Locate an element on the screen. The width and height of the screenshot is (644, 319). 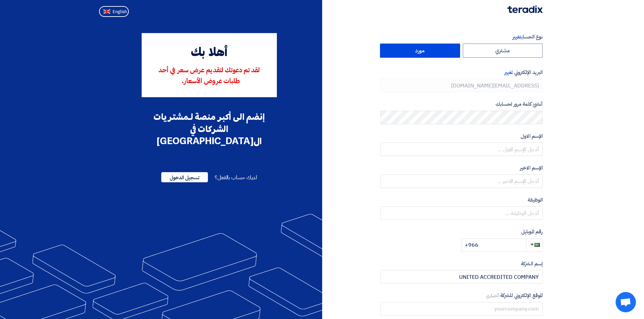
input: أدخل الإسم الاخير ... is located at coordinates (461, 181).